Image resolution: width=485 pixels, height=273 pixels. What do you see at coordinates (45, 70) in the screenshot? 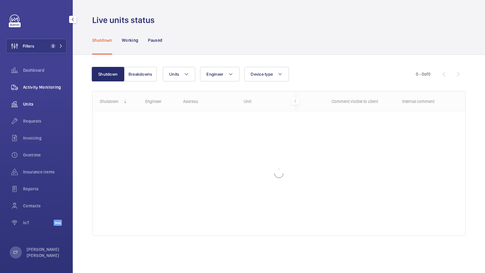
I see `span: Dashboard` at bounding box center [45, 70].